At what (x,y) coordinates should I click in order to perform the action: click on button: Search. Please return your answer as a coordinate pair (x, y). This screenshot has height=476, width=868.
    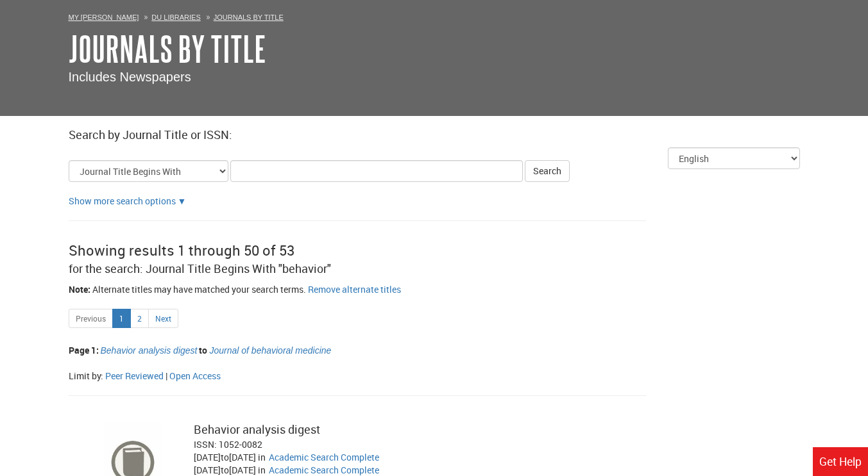
    Looking at the image, I should click on (548, 171).